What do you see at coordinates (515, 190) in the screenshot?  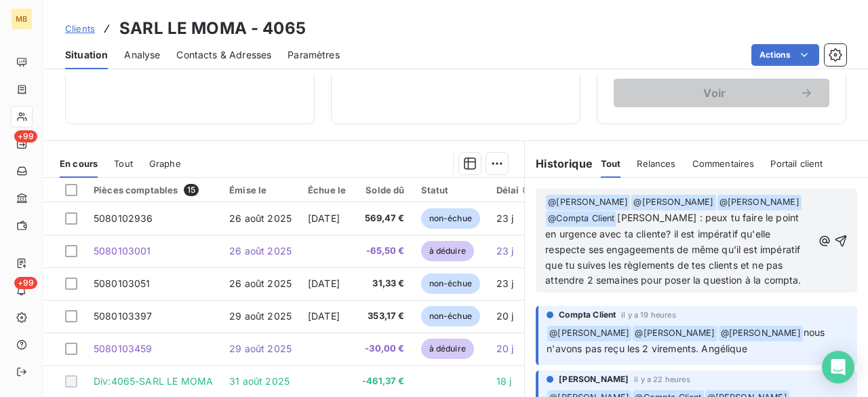 I see `div: Délai` at bounding box center [515, 190].